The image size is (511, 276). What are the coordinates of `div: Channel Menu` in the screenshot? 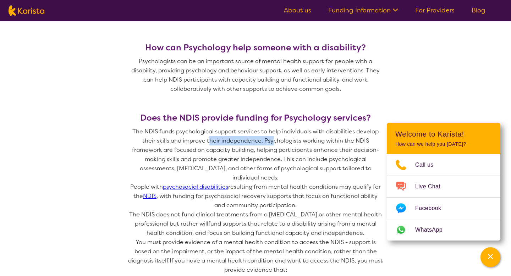 It's located at (443, 182).